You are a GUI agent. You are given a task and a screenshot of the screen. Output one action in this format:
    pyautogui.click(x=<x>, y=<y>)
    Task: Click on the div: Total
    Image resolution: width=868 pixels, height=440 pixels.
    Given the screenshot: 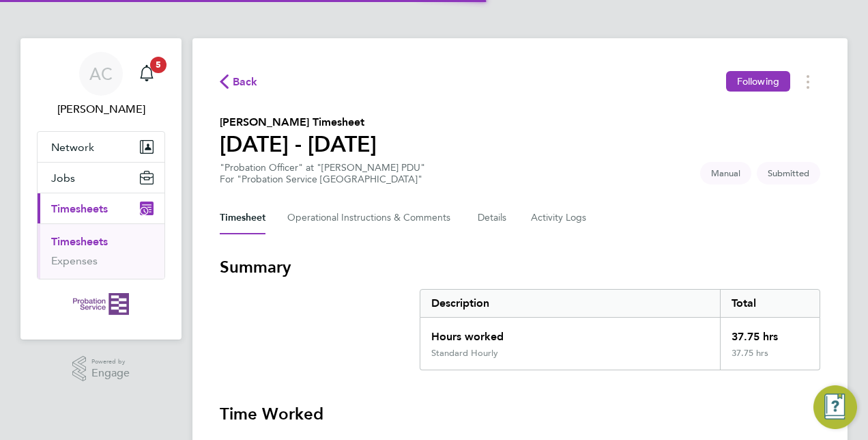 What is the action you would take?
    pyautogui.click(x=770, y=303)
    